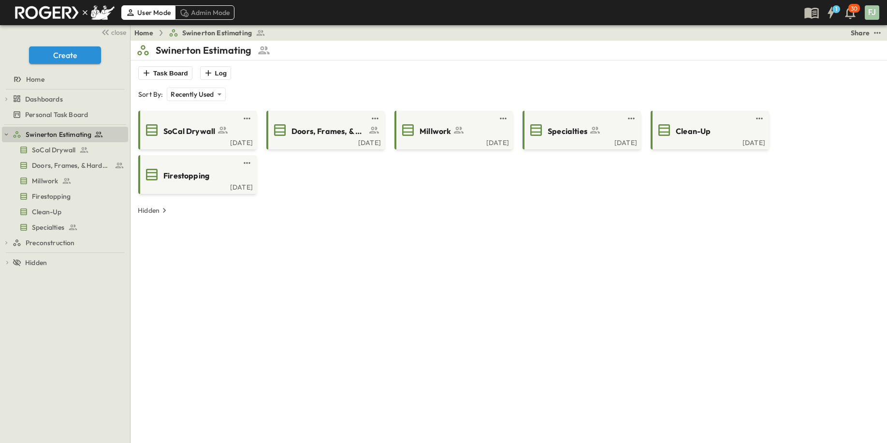 This screenshot has height=443, width=887. I want to click on div: Share, so click(859, 33).